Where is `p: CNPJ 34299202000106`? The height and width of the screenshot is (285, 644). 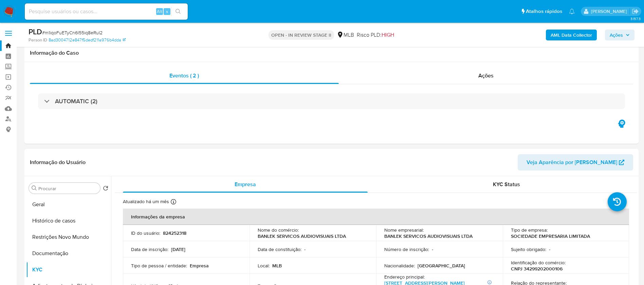
p: CNPJ 34299202000106 is located at coordinates (537, 268).